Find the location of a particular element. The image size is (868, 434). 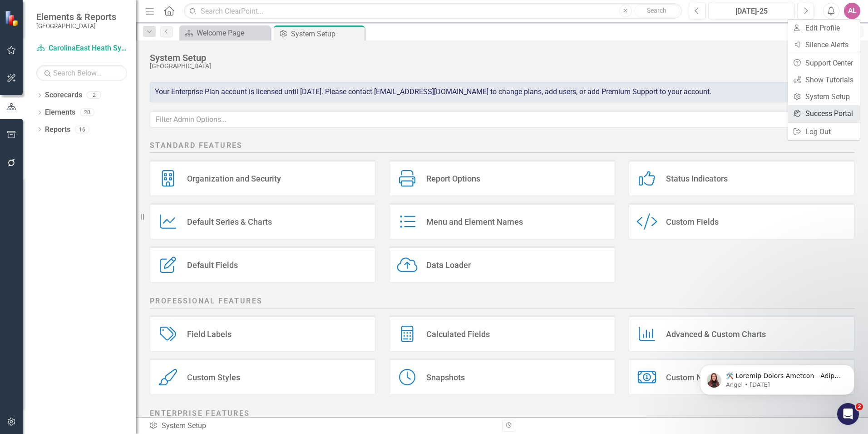

h2: Enterprise Features is located at coordinates (502, 414).